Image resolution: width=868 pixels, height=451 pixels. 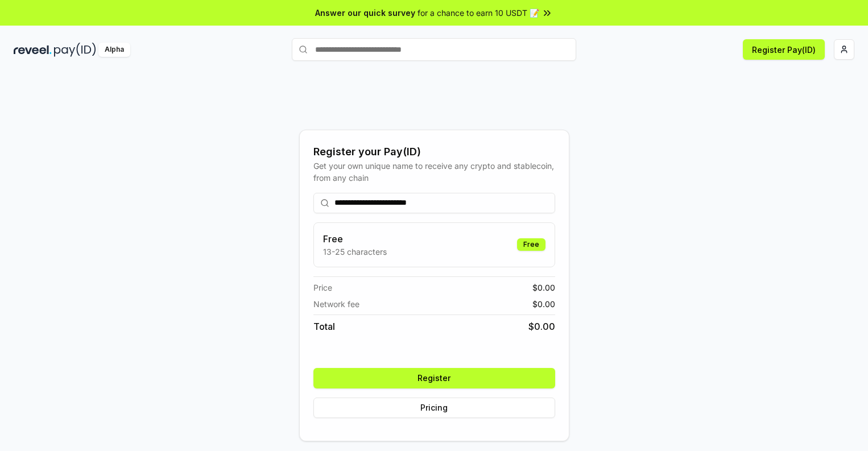 I want to click on div: Free, so click(x=532, y=245).